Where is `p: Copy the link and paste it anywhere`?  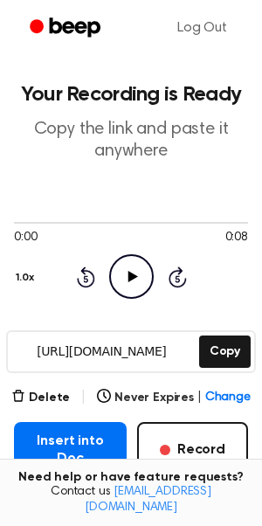
p: Copy the link and paste it anywhere is located at coordinates (131, 141).